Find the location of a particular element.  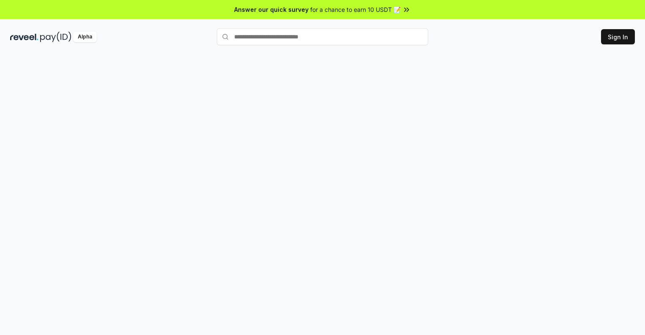

button: Sign In is located at coordinates (618, 37).